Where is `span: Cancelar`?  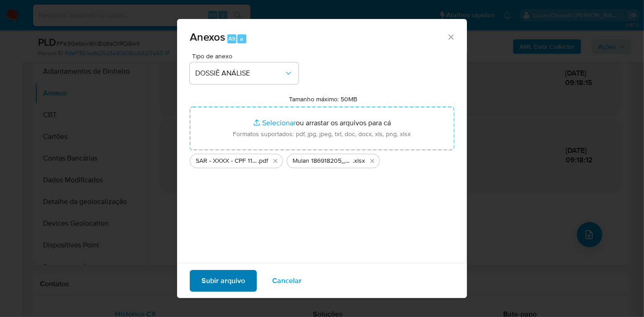 span: Cancelar is located at coordinates (287, 281).